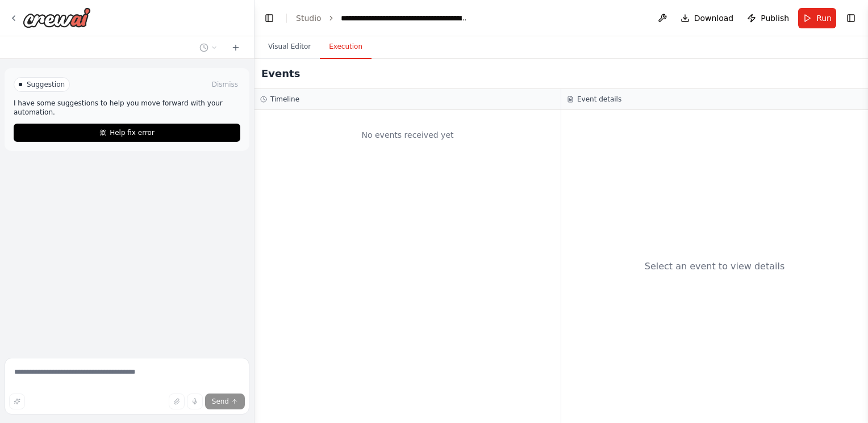 Image resolution: width=868 pixels, height=423 pixels. What do you see at coordinates (195, 401) in the screenshot?
I see `button: Click to speak your automation idea` at bounding box center [195, 401].